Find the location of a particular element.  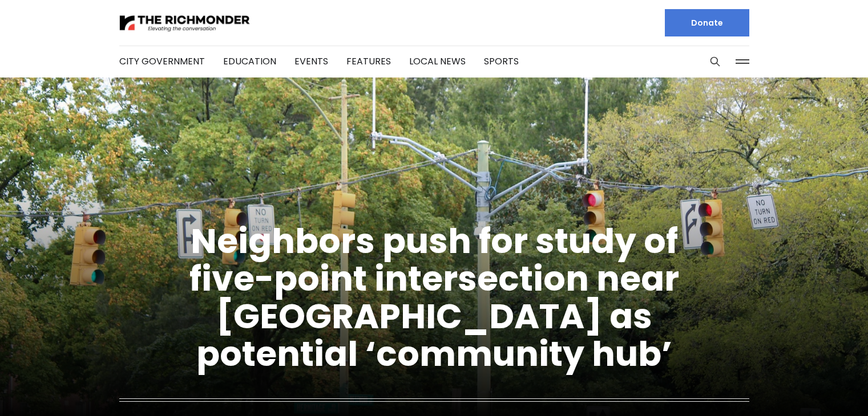

a: Donate is located at coordinates (707, 23).